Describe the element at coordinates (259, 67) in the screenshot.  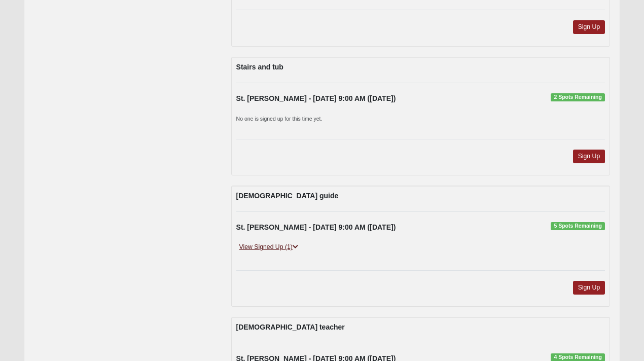
I see `strong: Stairs and tub` at that location.